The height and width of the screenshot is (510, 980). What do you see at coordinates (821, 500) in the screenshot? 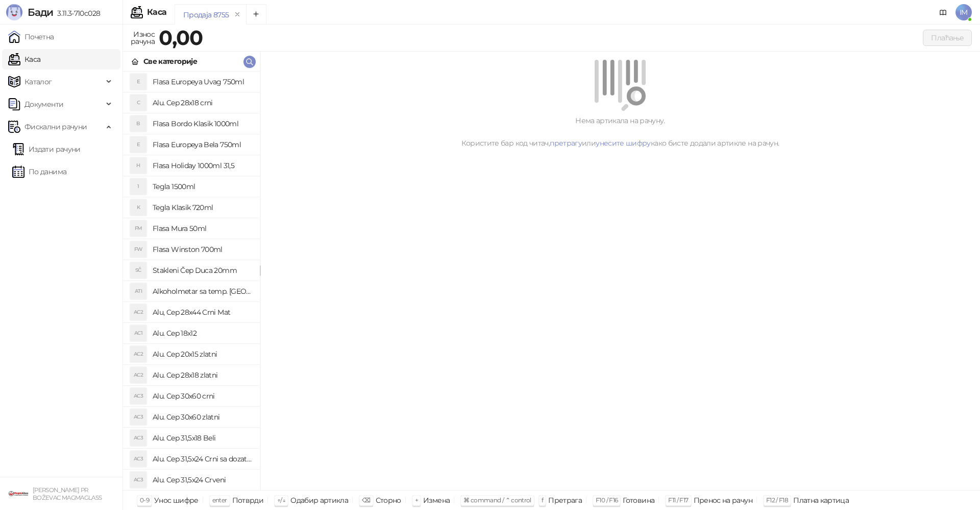
I see `div: Платна картица` at bounding box center [821, 500].